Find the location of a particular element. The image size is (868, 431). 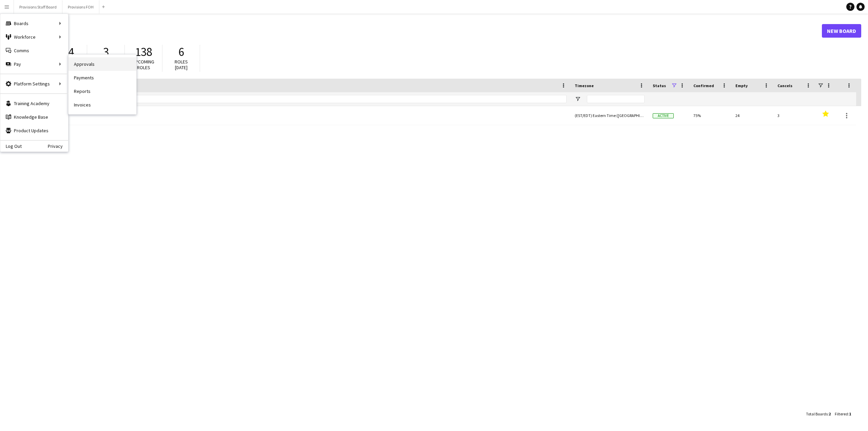

a: Invoices is located at coordinates (102, 104).